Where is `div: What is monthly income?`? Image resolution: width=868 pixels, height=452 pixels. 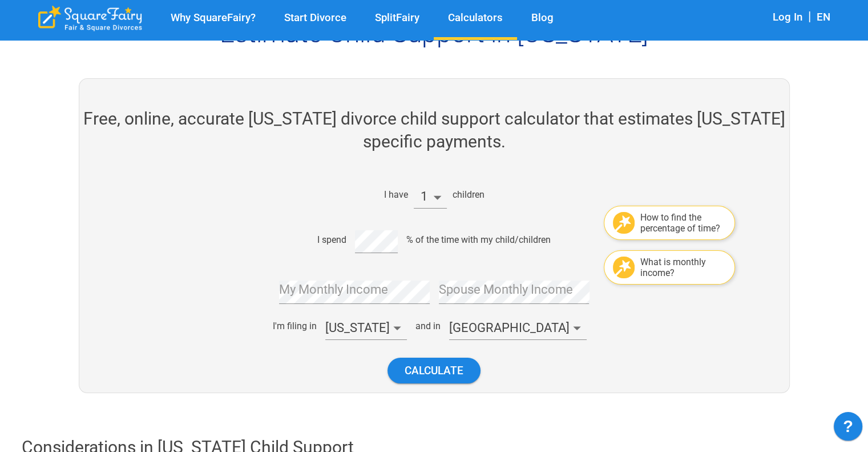
div: What is monthly income? is located at coordinates (683, 268).